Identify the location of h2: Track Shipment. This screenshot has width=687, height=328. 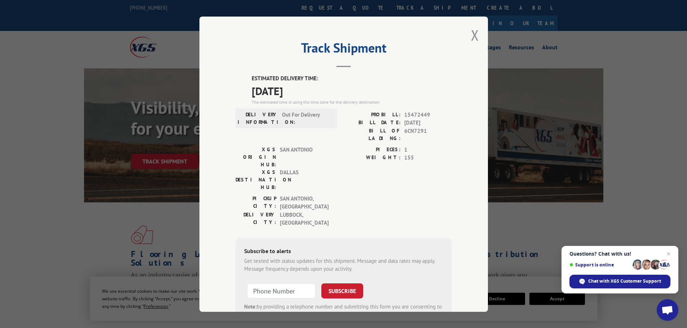
(343, 50).